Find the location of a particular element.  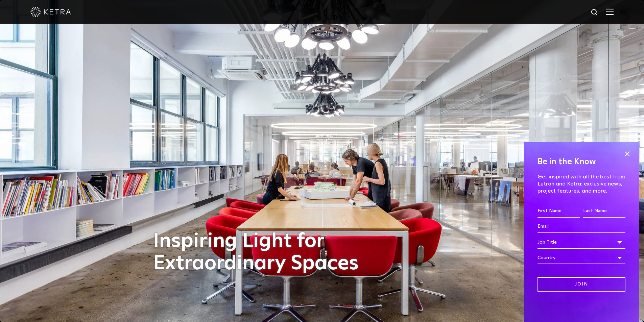

div: Job Title is located at coordinates (581, 242).